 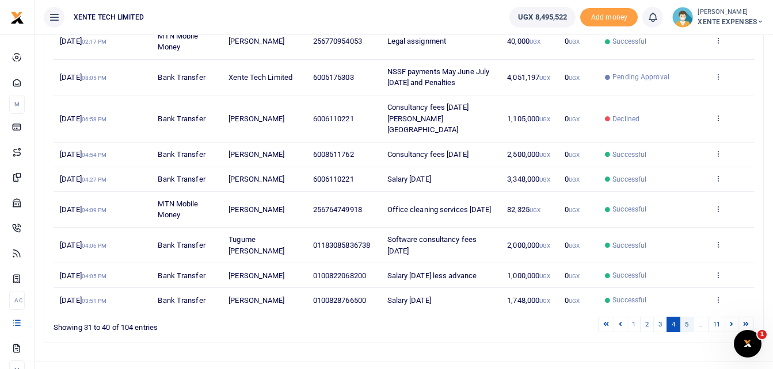 I want to click on span: XENTE EXPENSES, so click(x=730, y=22).